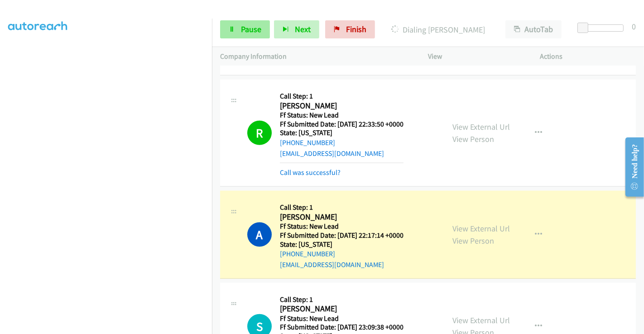  Describe the element at coordinates (245, 30) in the screenshot. I see `a: Pause` at that location.